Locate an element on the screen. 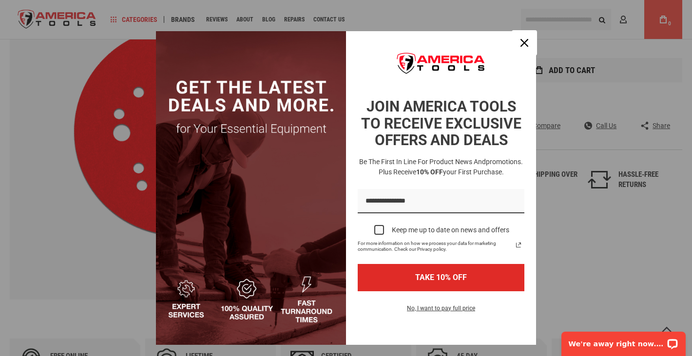 This screenshot has height=356, width=692. strong: 10% OFF is located at coordinates (429, 172).